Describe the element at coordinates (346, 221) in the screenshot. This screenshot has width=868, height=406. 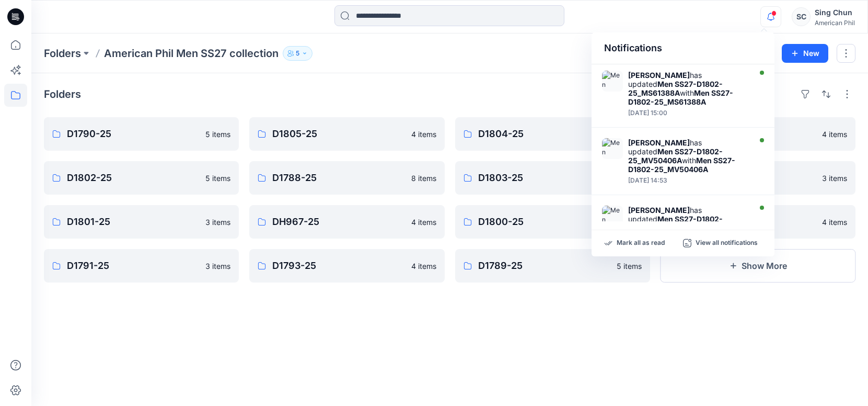
I see `a: DH967-254 items` at that location.